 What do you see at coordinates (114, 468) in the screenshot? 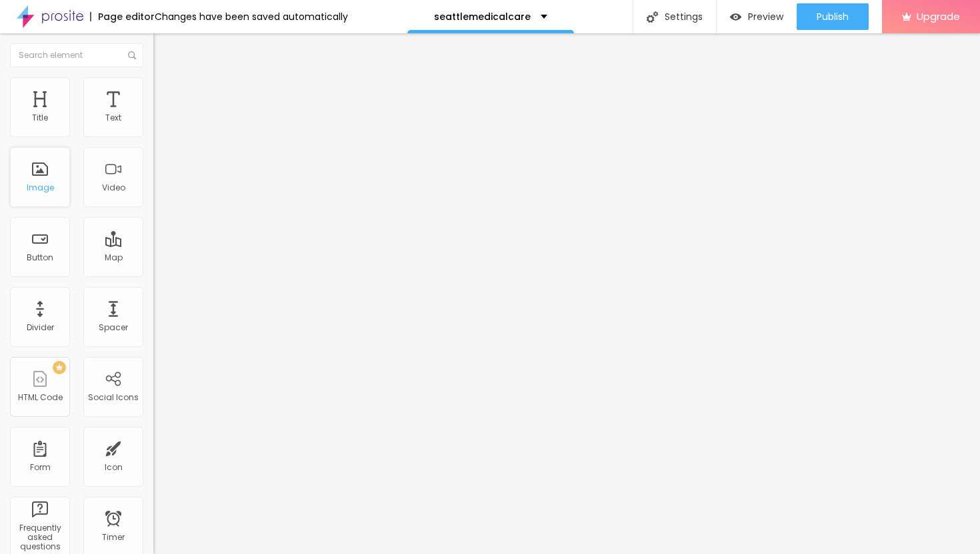
I see `div: Icon` at bounding box center [114, 468].